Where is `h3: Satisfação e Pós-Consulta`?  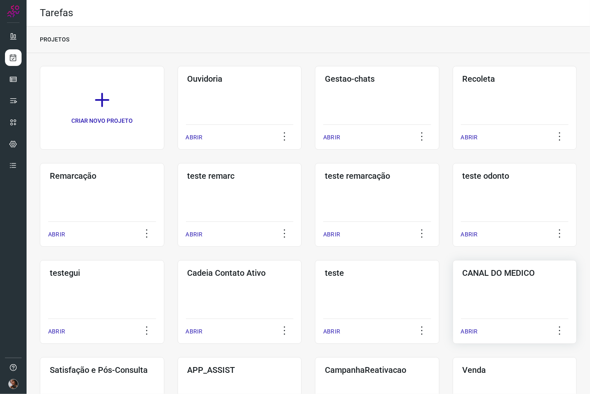
h3: Satisfação e Pós-Consulta is located at coordinates (102, 370).